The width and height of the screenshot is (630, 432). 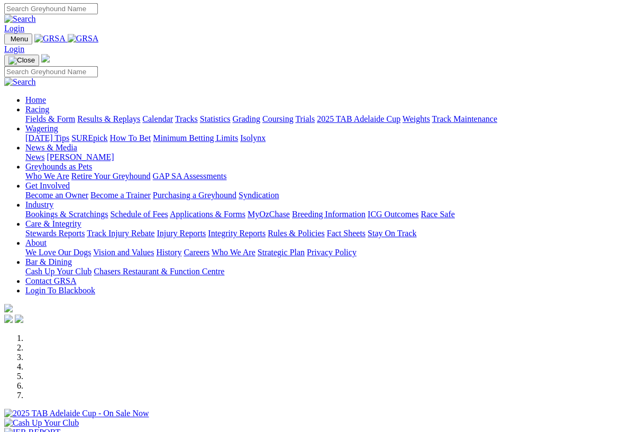 What do you see at coordinates (438, 214) in the screenshot?
I see `a: Race Safe` at bounding box center [438, 214].